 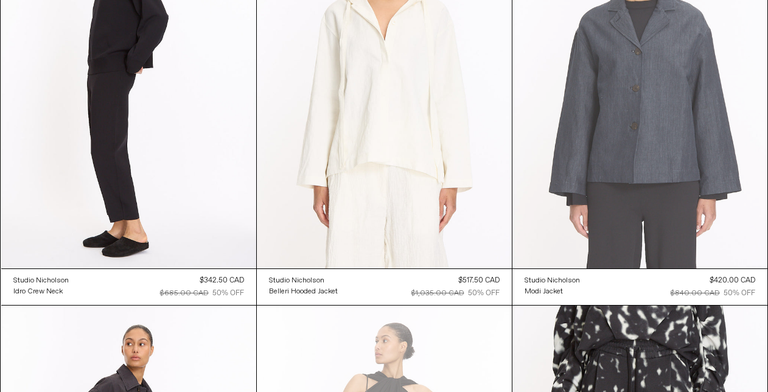 What do you see at coordinates (732, 280) in the screenshot?
I see `div: $420.00 CAD` at bounding box center [732, 280].